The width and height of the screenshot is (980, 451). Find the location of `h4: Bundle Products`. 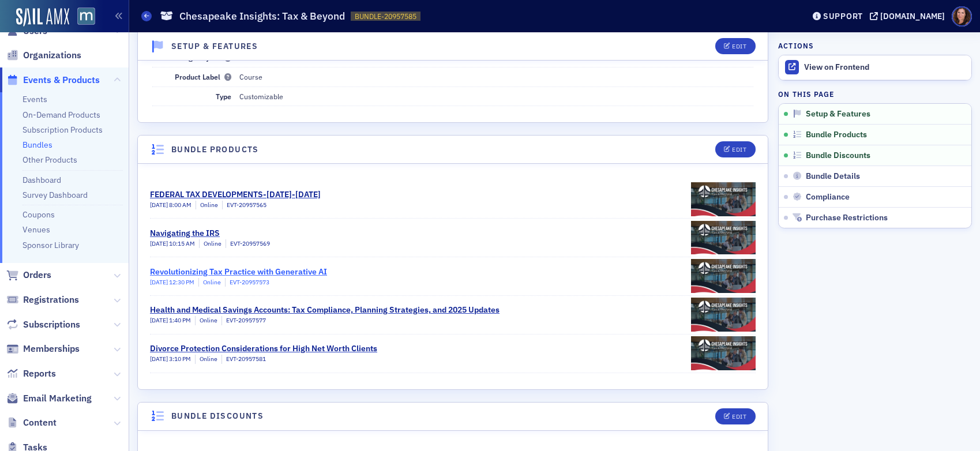

h4: Bundle Products is located at coordinates (215, 149).